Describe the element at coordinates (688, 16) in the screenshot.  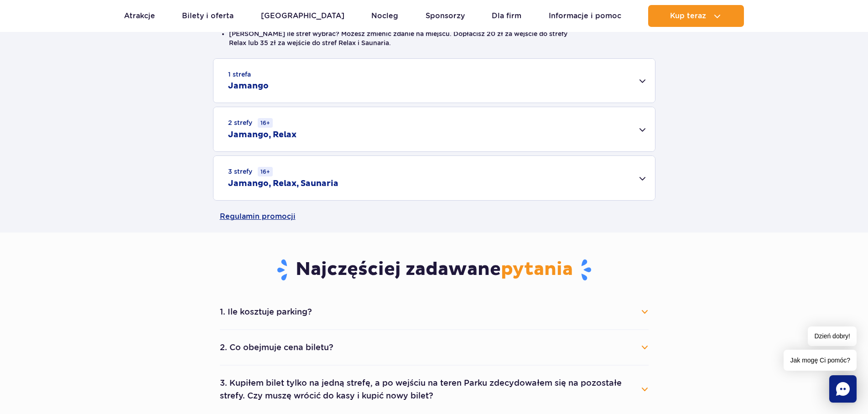
I see `span: Kup teraz` at that location.